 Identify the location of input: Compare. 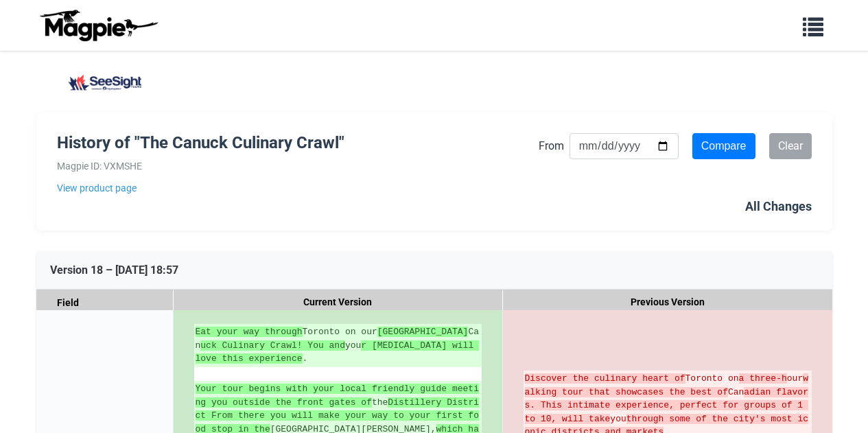
(724, 146).